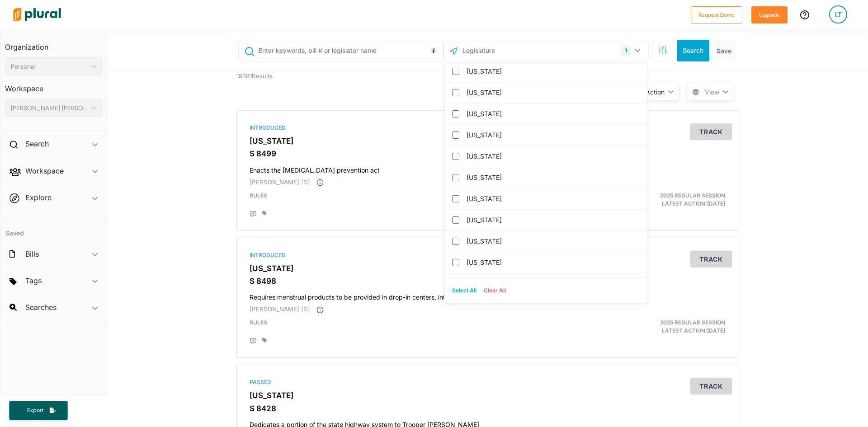 This screenshot has height=427, width=868. I want to click on h3: S 8499, so click(487, 153).